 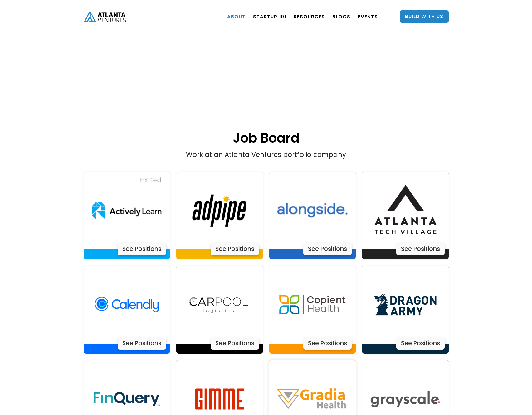 I want to click on a: Build With Us, so click(x=424, y=16).